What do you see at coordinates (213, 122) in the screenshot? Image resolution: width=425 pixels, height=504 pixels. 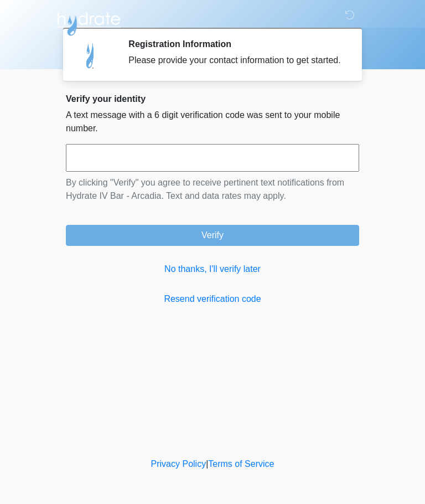 I see `p: A text message with a 6 digit verification code was sent to your mobile number.` at bounding box center [213, 122].